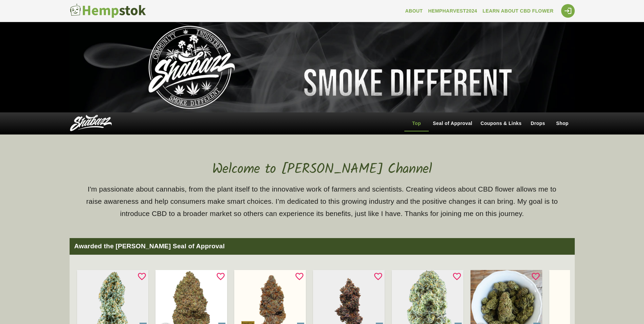  Describe the element at coordinates (538, 123) in the screenshot. I see `button: Drops` at that location.